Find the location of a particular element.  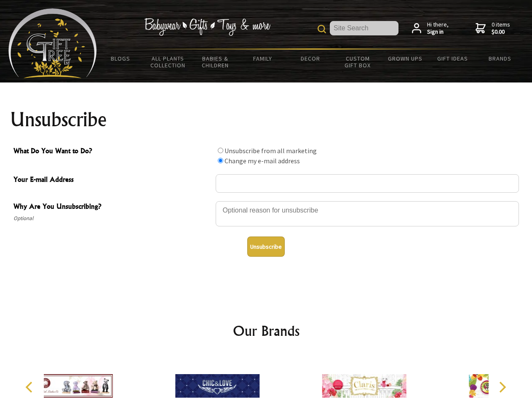

input: Your E-mail Address is located at coordinates (367, 184).